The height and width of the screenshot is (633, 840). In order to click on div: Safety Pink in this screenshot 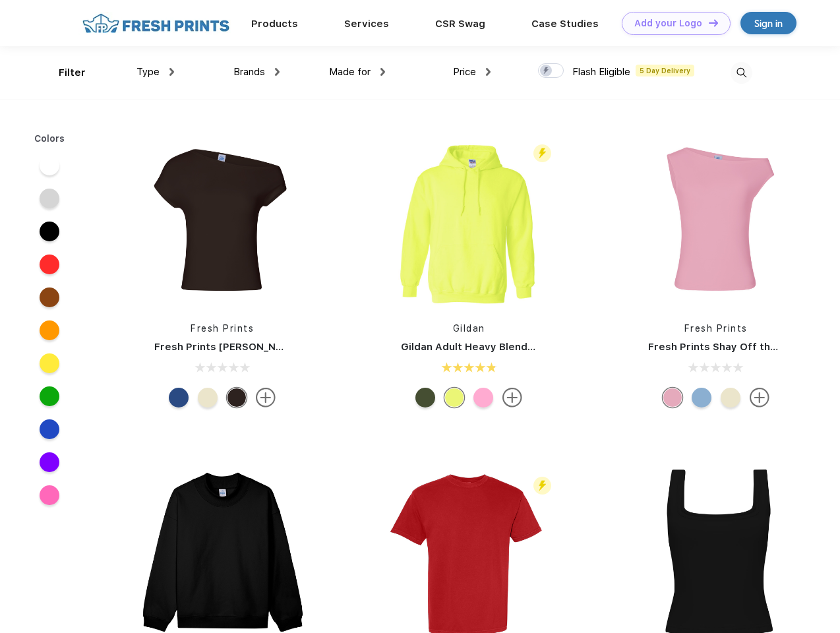, I will do `click(483, 398)`.